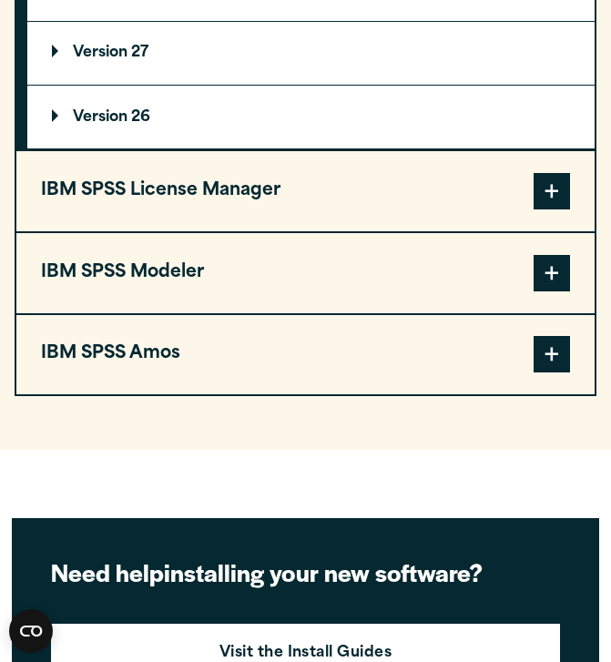 This screenshot has height=662, width=611. I want to click on p: Version 26, so click(101, 117).